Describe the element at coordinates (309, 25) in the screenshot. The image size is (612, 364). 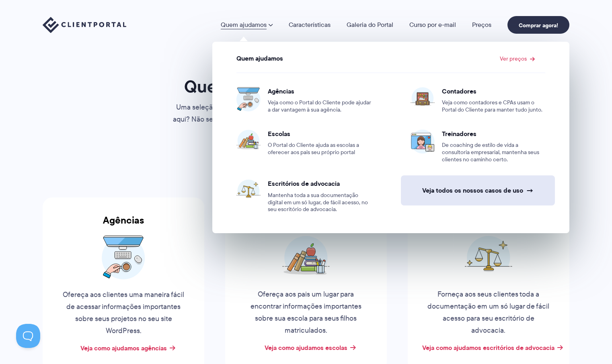
I see `a: Características` at that location.